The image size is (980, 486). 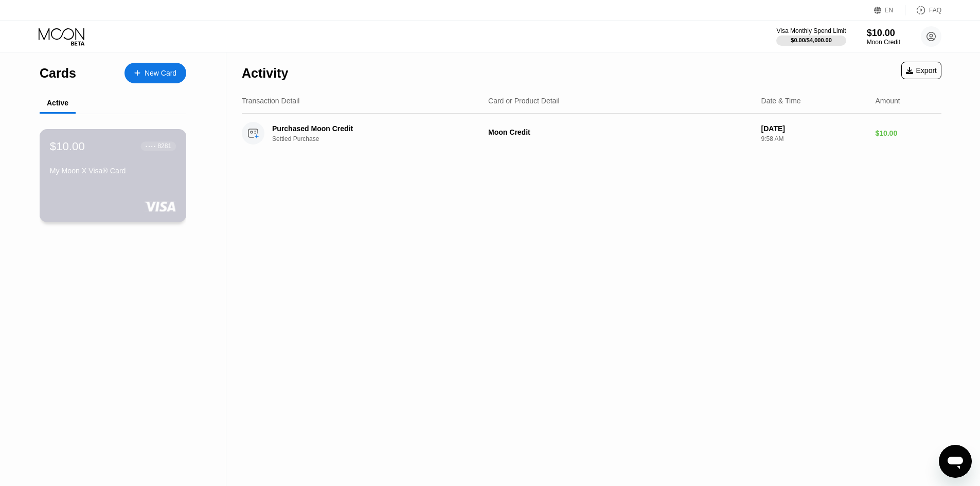 I want to click on div: Transaction Detail, so click(x=271, y=101).